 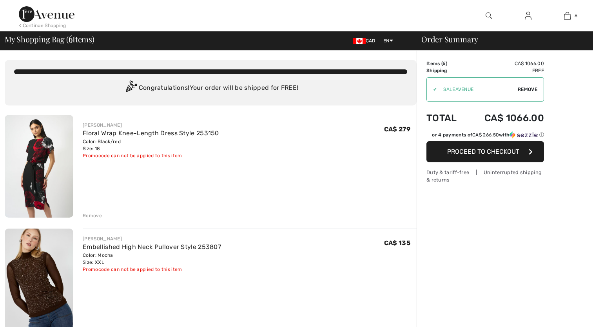 I want to click on a: Embellished High Neck Pullover Style 253807, so click(x=152, y=246).